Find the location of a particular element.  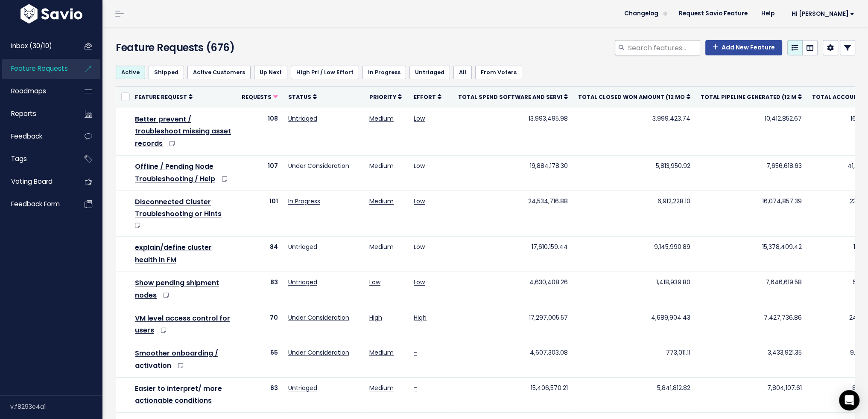

td: 9,145,990.89 is located at coordinates (634, 254).